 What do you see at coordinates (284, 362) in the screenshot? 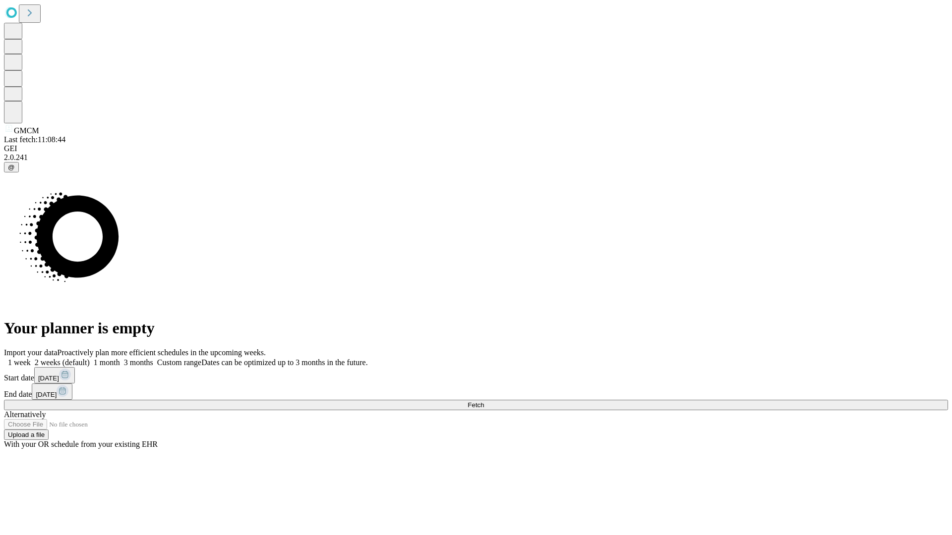
I see `span: Dates can be optimized up to 3 months in the future.` at bounding box center [284, 362].